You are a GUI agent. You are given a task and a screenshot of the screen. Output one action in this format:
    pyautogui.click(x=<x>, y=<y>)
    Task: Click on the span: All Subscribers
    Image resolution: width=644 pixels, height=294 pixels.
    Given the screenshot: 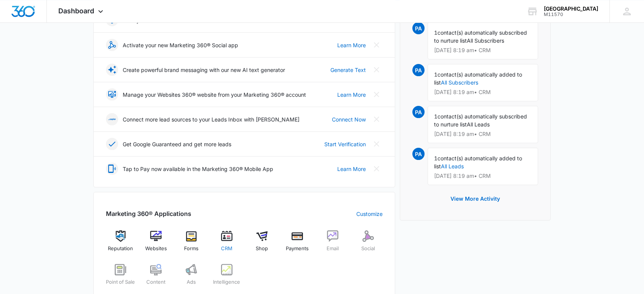 What is the action you would take?
    pyautogui.click(x=485, y=40)
    